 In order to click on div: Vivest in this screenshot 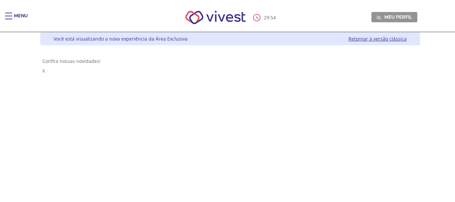, I will do `click(227, 117)`.